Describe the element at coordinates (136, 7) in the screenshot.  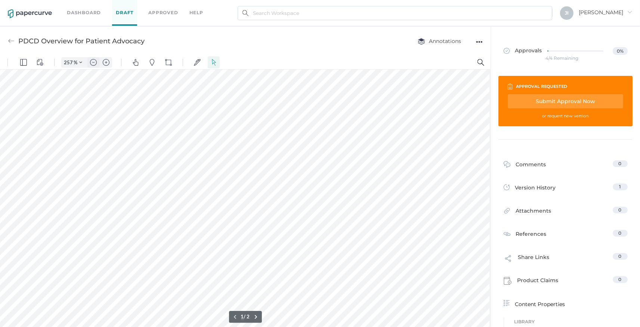
I see `img: default-pan.svg` at that location.